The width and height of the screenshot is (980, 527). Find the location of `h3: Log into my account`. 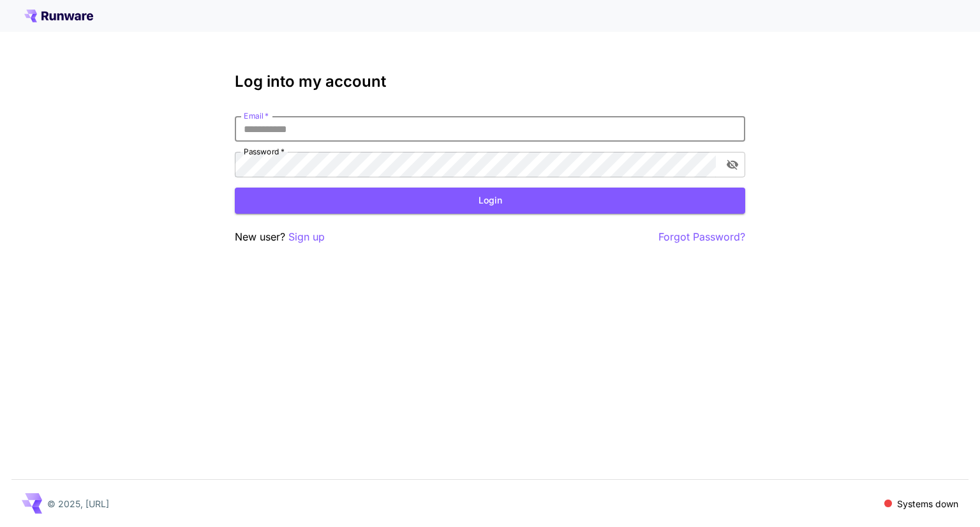

h3: Log into my account is located at coordinates (490, 82).